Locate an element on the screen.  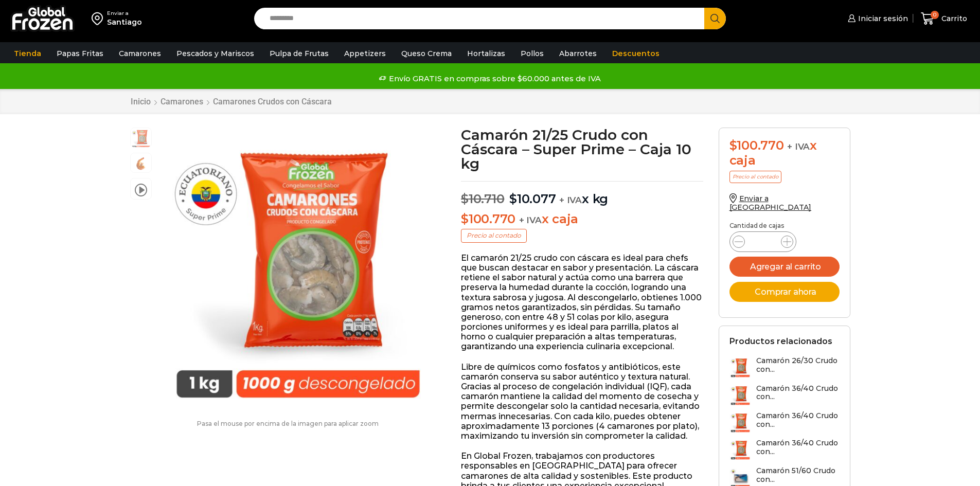
p: El camarón 21/25 crudo con cáscara es ideal para chefs que buscan destacar en sabor y presentació... is located at coordinates (581, 302).